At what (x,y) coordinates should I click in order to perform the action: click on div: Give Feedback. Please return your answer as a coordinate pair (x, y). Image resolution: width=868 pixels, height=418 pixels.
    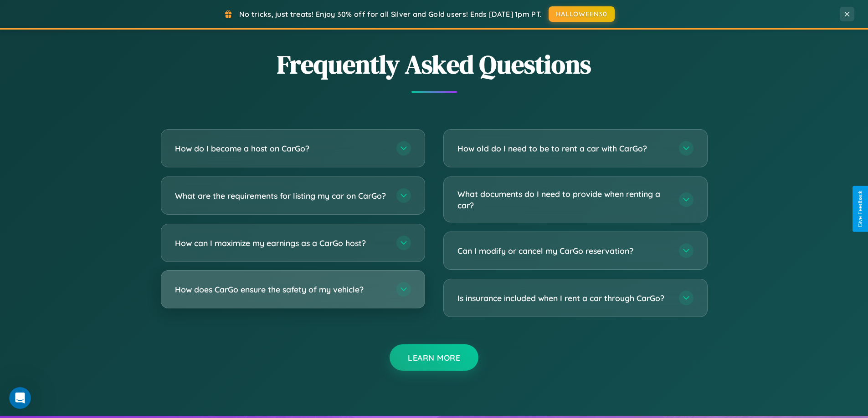
    Looking at the image, I should click on (861, 209).